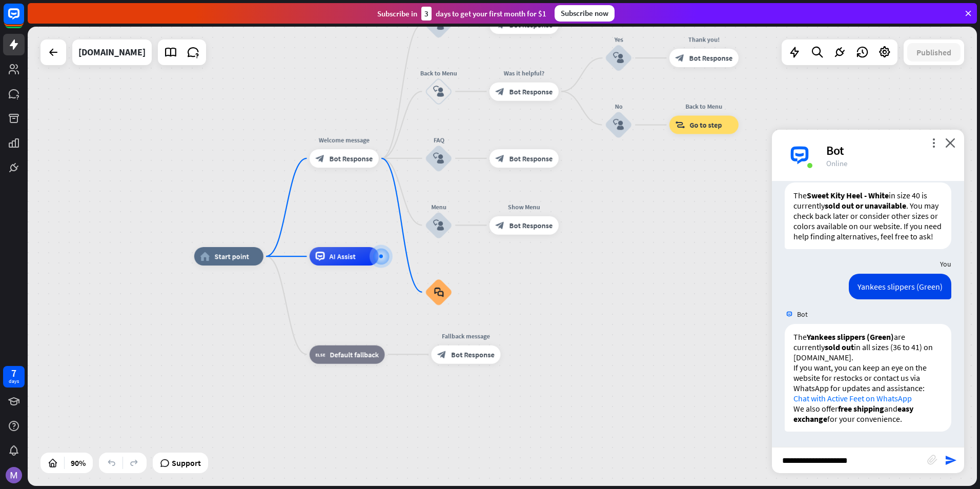  What do you see at coordinates (14, 381) in the screenshot?
I see `div: days` at bounding box center [14, 381].